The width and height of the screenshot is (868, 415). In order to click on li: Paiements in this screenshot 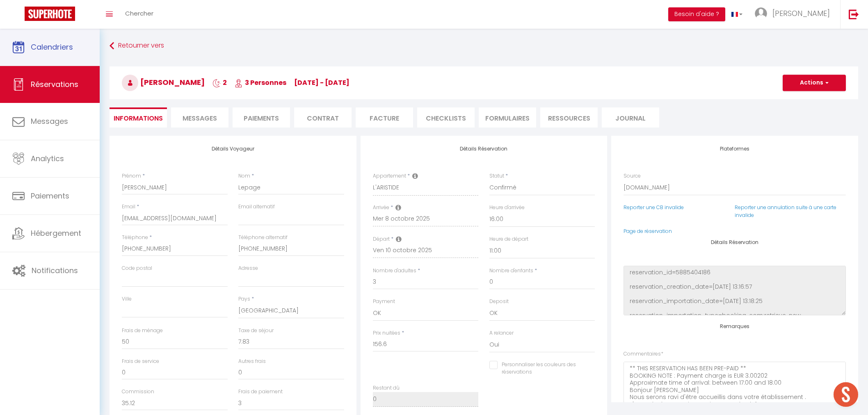, I will do `click(261, 117)`.